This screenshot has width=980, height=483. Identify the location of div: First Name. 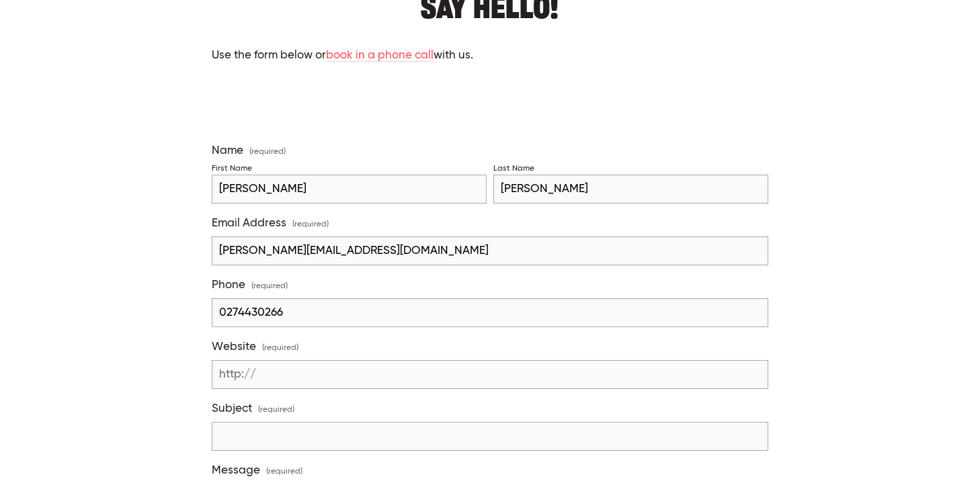
(232, 169).